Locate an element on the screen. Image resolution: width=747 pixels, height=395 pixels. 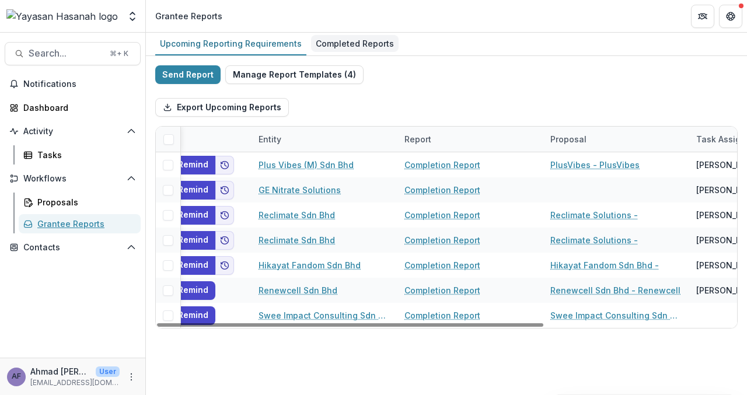
button: Send Report is located at coordinates (188, 75).